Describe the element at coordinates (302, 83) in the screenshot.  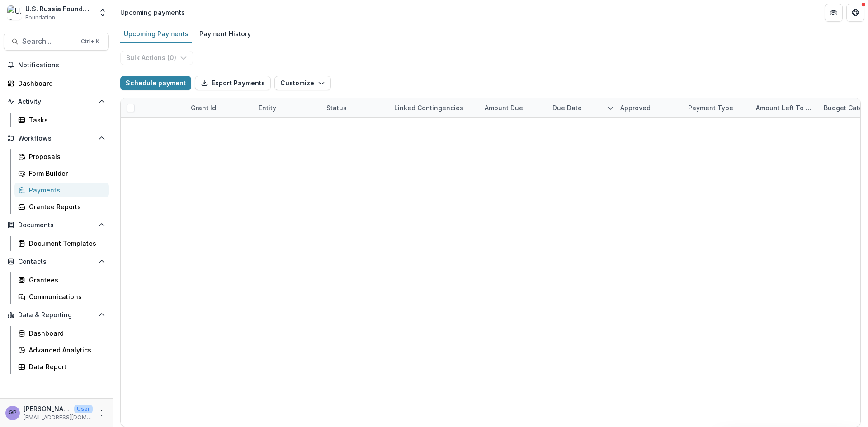
I see `button: Customize` at that location.